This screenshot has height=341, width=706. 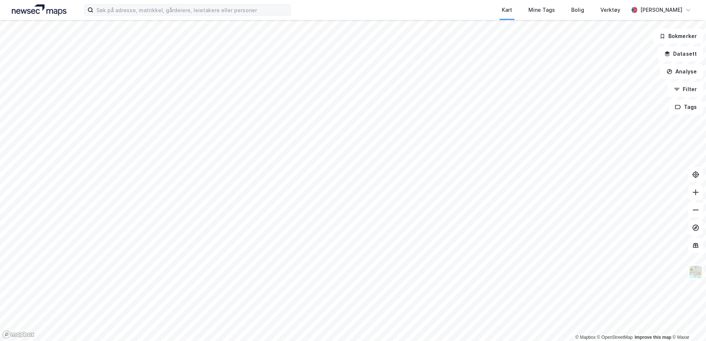 What do you see at coordinates (542, 10) in the screenshot?
I see `div: Mine Tags` at bounding box center [542, 10].